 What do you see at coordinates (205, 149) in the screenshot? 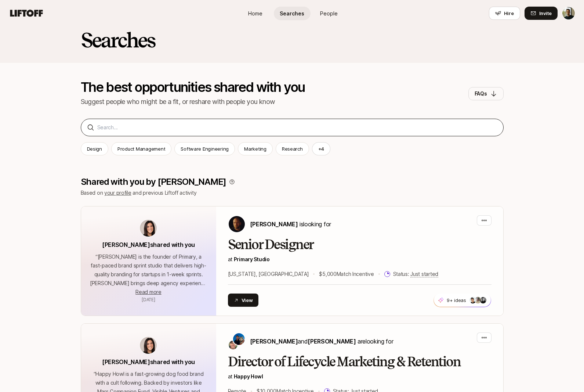
I see `p: Software Engineering` at bounding box center [205, 149].